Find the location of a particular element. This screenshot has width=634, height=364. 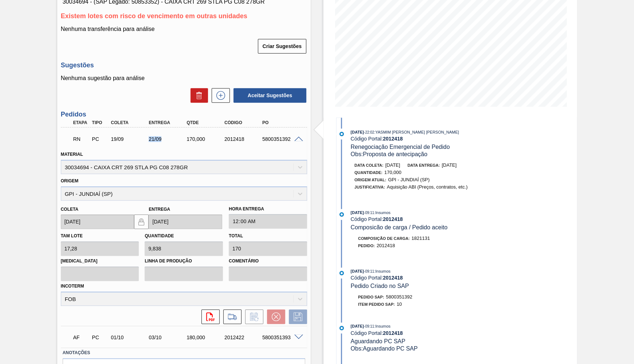

div: Ir para Composição de Carga is located at coordinates (230, 317).